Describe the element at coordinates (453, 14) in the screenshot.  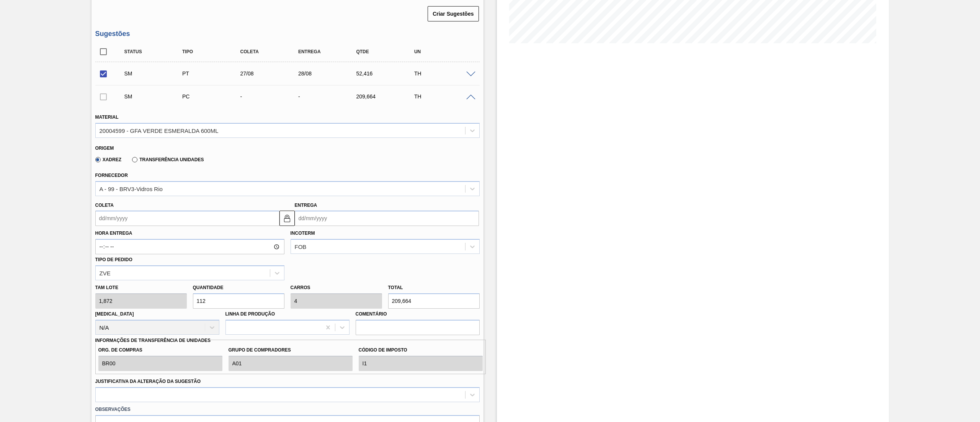
I see `button: Criar Sugestões` at that location.